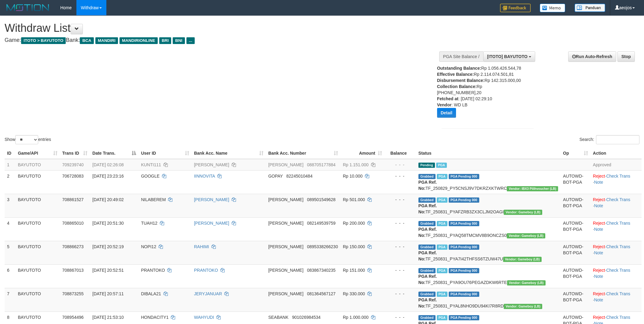  Describe the element at coordinates (165, 40) in the screenshot. I see `span: BRI` at that location.